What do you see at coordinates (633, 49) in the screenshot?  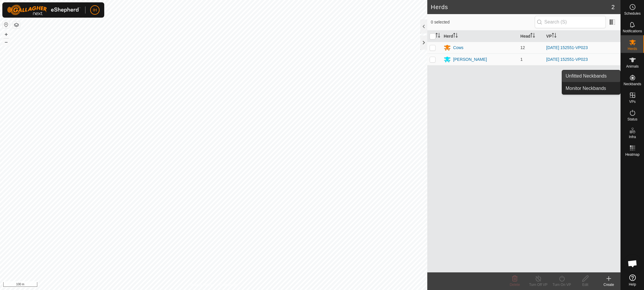 I see `span: Herds` at bounding box center [633, 49].